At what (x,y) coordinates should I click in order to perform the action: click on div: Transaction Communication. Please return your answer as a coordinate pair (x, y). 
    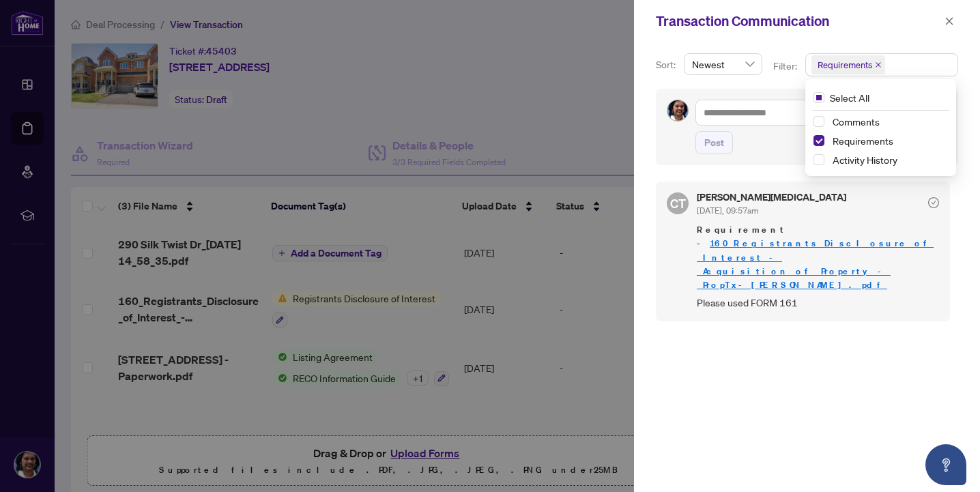
    Looking at the image, I should click on (798, 22).